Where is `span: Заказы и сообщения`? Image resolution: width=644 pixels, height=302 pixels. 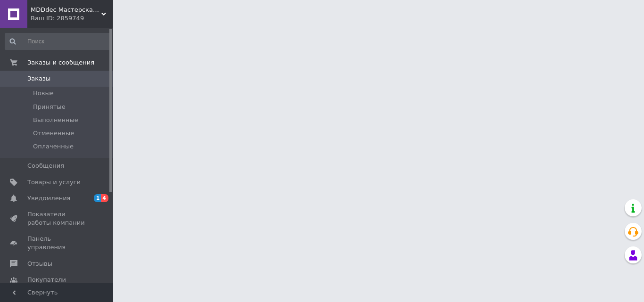
span: Заказы и сообщения is located at coordinates (61, 63).